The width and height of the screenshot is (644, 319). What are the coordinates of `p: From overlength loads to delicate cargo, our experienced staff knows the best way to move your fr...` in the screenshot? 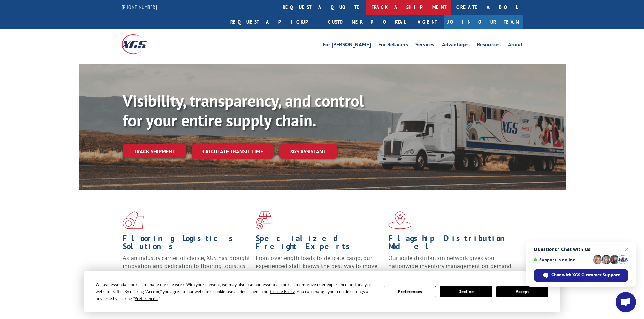 It's located at (319, 269).